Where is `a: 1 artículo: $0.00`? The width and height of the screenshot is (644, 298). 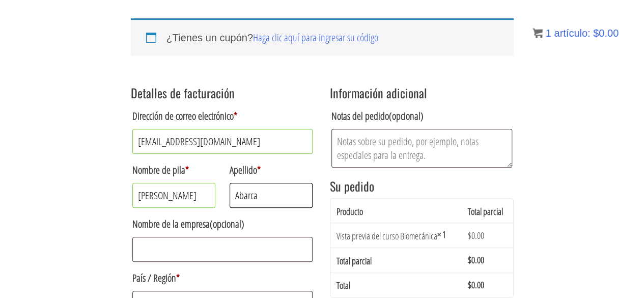 a: 1 artículo: $0.00 is located at coordinates (575, 33).